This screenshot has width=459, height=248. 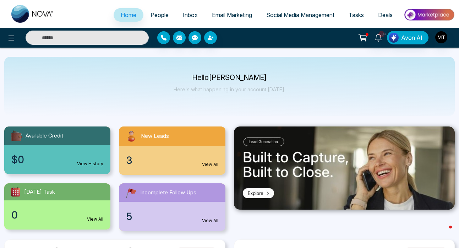 What do you see at coordinates (411, 38) in the screenshot?
I see `span: Avon AI` at bounding box center [411, 38].